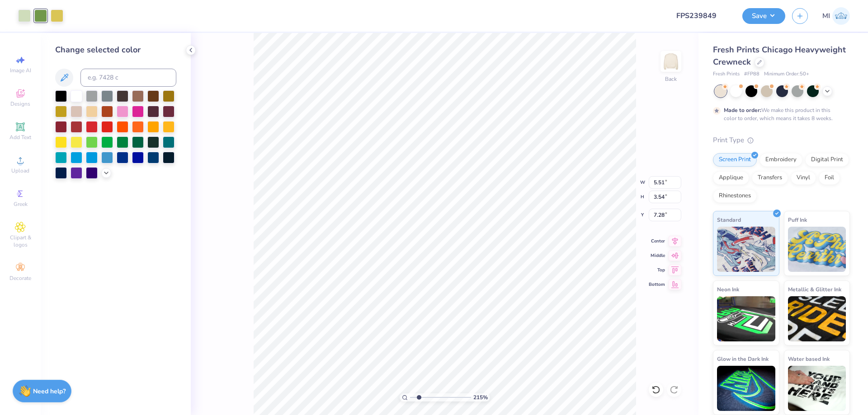 The image size is (868, 415). What do you see at coordinates (116, 50) in the screenshot?
I see `div: Change selected color` at bounding box center [116, 50].